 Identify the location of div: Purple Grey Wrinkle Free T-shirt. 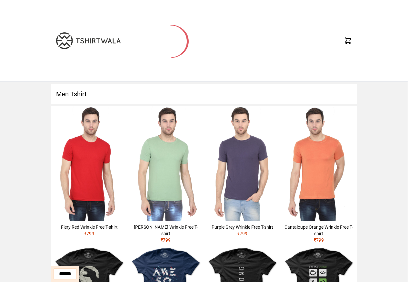
(242, 227).